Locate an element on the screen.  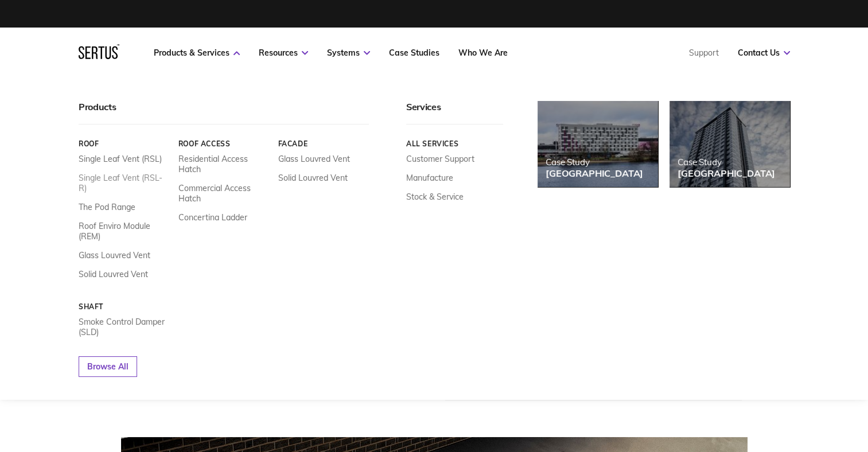
div: Services is located at coordinates (455, 112).